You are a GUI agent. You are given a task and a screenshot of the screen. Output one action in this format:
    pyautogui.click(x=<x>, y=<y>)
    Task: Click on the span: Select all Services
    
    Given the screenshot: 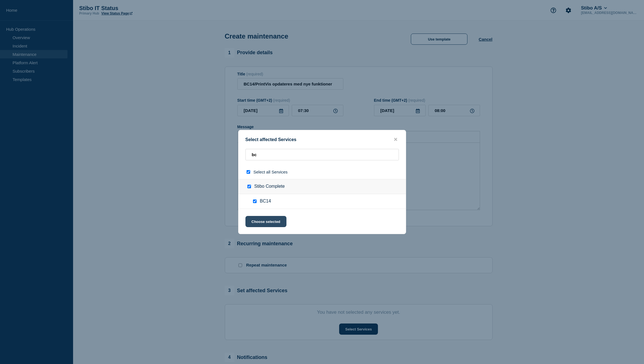 What is the action you would take?
    pyautogui.click(x=271, y=172)
    